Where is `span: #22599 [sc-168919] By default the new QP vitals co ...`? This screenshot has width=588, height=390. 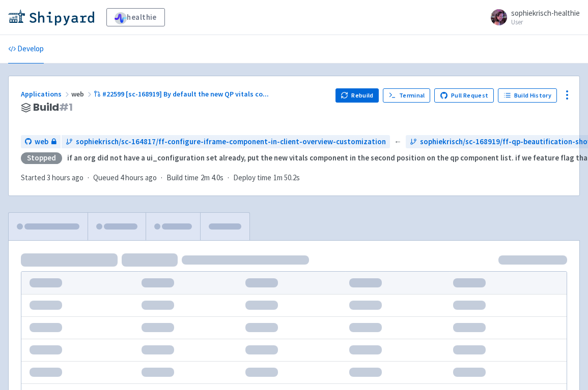
span: #22599 [sc-168919] By default the new QP vitals co ... is located at coordinates (185, 94).